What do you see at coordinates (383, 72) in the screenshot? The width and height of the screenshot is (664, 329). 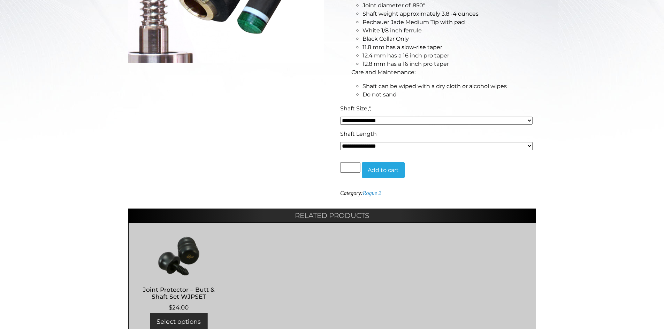 I see `span: Care and Maintenance:` at bounding box center [383, 72].